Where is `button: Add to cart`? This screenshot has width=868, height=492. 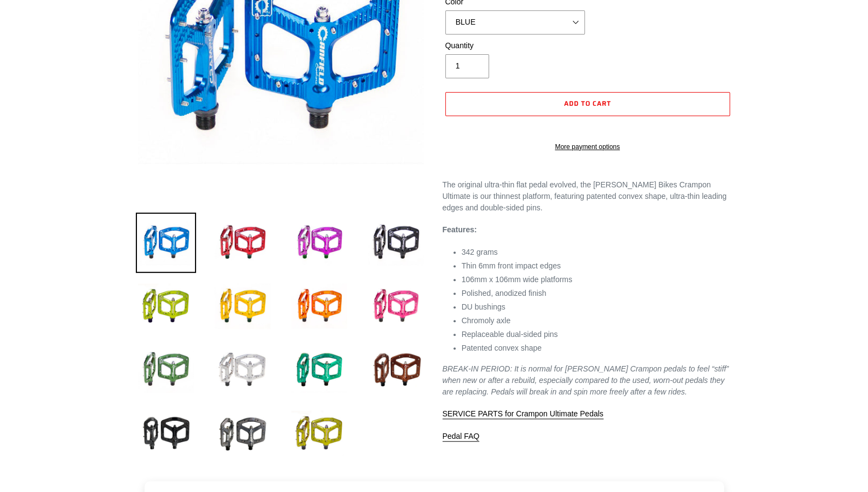 button: Add to cart is located at coordinates (588, 104).